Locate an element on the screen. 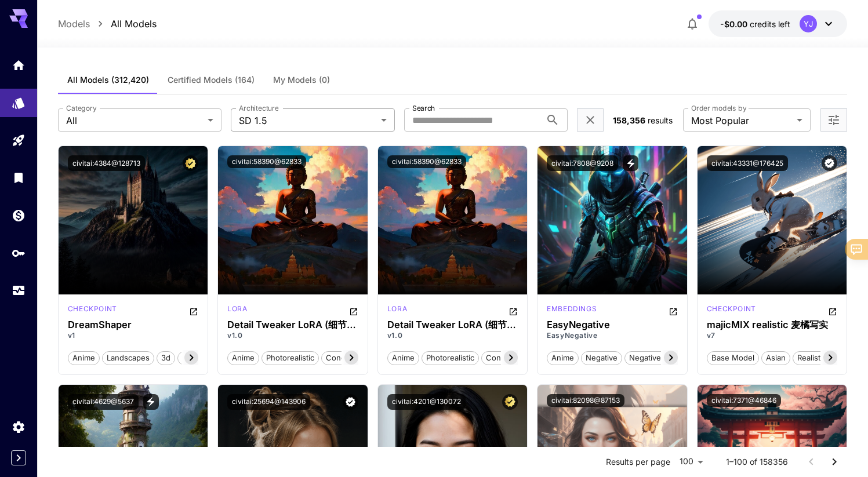 This screenshot has height=477, width=868. span: My Models (0) is located at coordinates (301, 80).